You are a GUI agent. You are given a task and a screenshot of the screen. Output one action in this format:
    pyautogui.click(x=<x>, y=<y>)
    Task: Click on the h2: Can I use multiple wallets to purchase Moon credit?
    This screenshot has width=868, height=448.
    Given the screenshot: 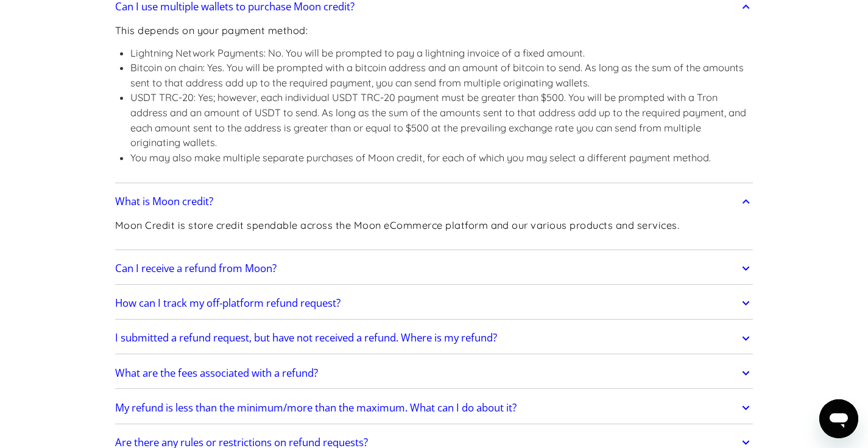 What is the action you would take?
    pyautogui.click(x=234, y=7)
    